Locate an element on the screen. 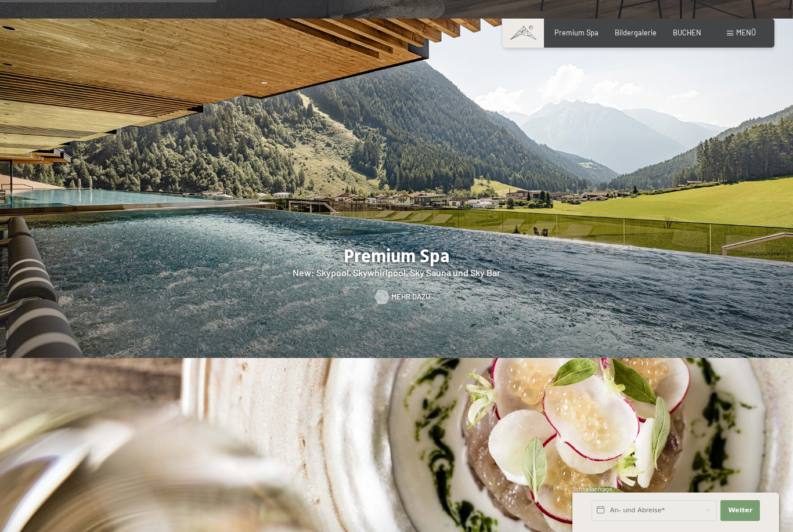 Image resolution: width=793 pixels, height=532 pixels. a: Mehr dazu is located at coordinates (396, 297).